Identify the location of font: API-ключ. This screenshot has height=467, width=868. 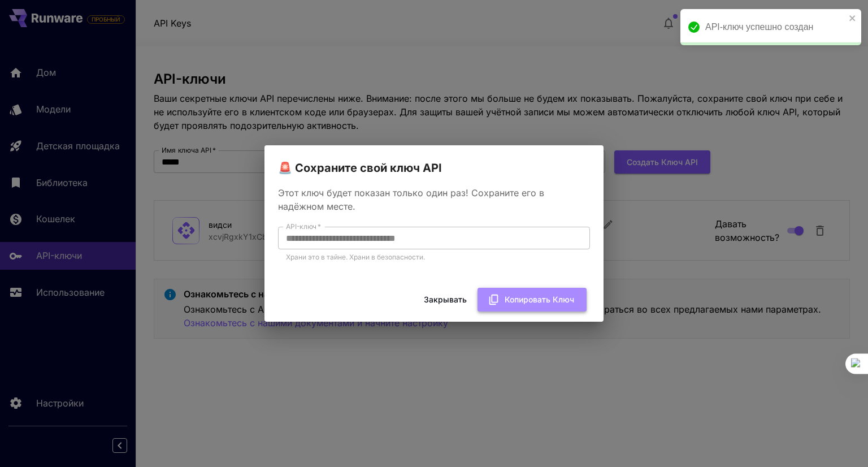
(301, 226).